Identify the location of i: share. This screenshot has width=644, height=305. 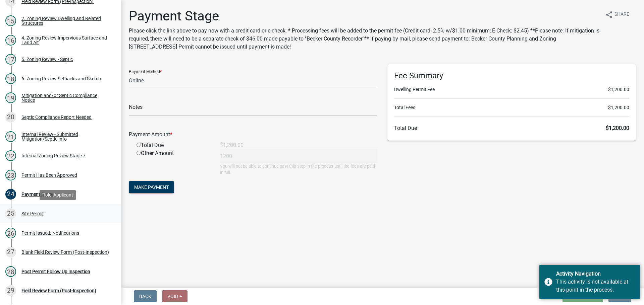
(609, 15).